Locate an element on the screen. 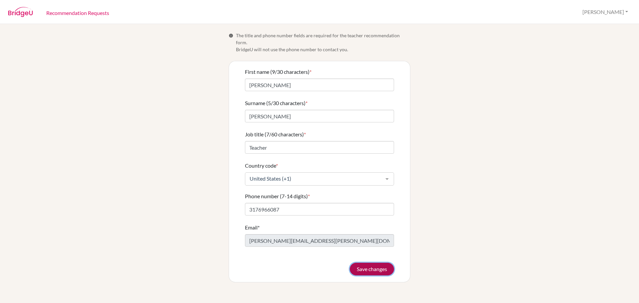 The width and height of the screenshot is (639, 303). span: Info is located at coordinates (231, 36).